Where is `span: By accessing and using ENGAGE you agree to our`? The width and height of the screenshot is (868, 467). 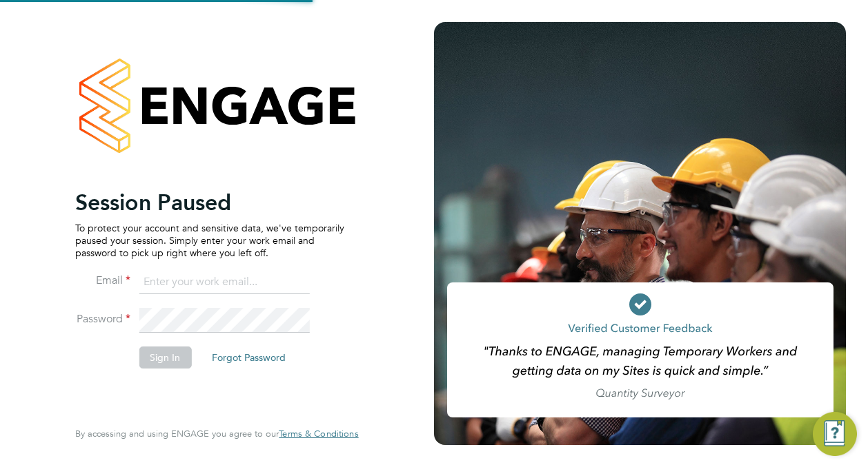 span: By accessing and using ENGAGE you agree to our is located at coordinates (216, 433).